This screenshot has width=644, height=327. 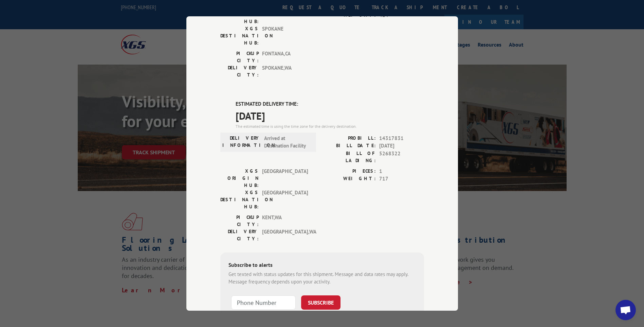 I want to click on span: 1, so click(x=402, y=171).